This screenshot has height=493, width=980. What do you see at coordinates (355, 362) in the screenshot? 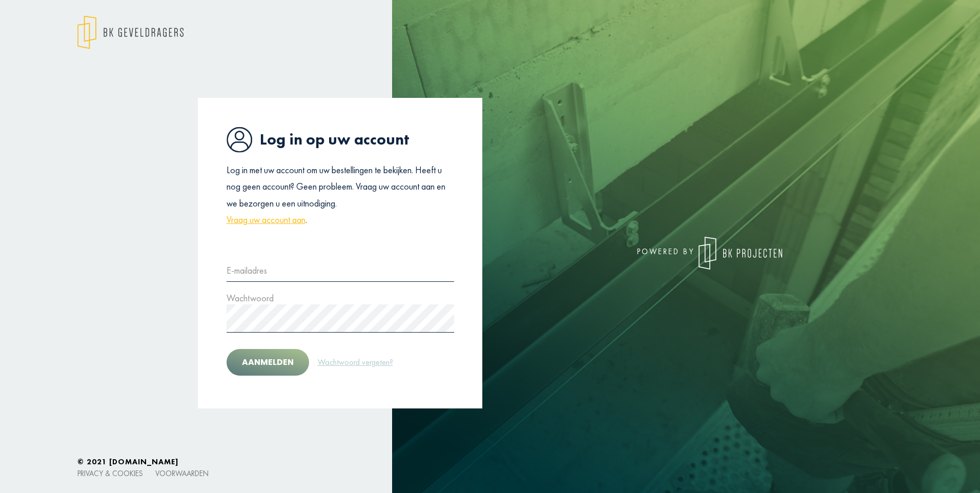
I see `a: Wachtwoord vergeten?` at bounding box center [355, 362].